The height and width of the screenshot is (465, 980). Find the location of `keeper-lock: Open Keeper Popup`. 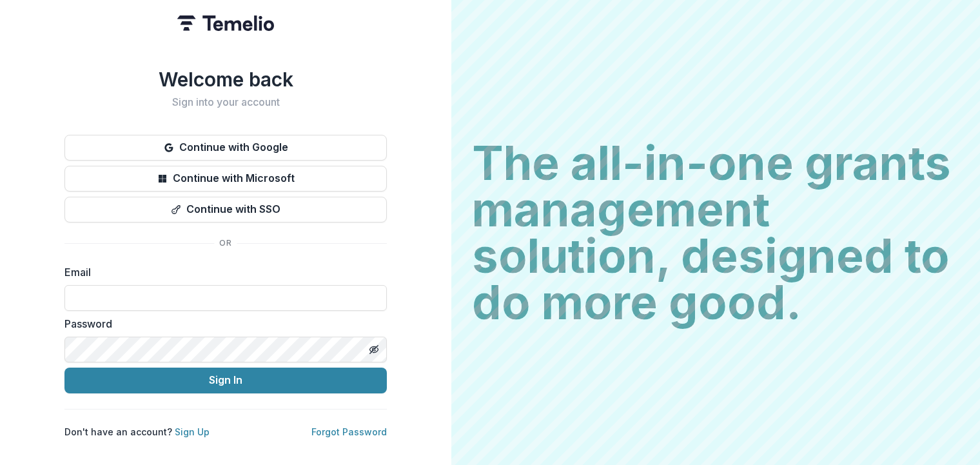

keeper-lock: Open Keeper Popup is located at coordinates (369, 298).